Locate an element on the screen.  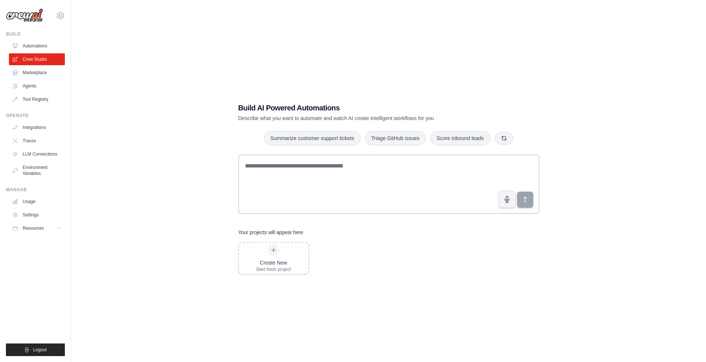
img: Logo is located at coordinates (24, 16).